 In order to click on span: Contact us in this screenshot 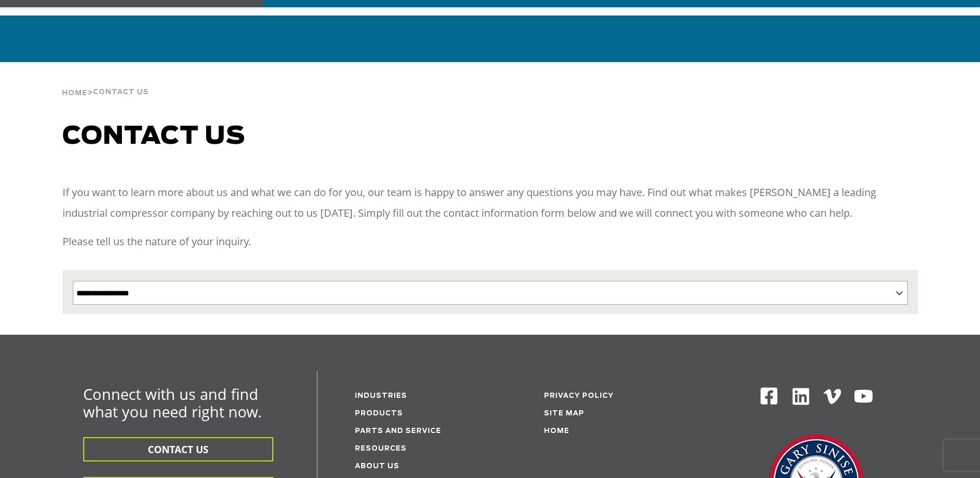, I will do `click(154, 136)`.